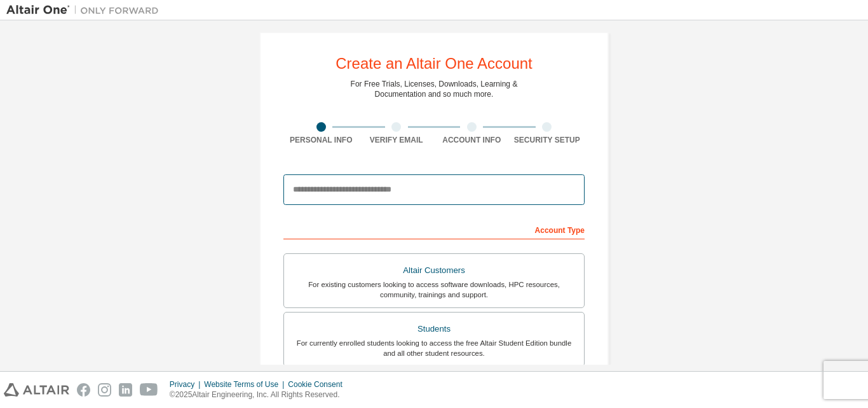  What do you see at coordinates (321, 140) in the screenshot?
I see `div: Personal Info` at bounding box center [321, 140].